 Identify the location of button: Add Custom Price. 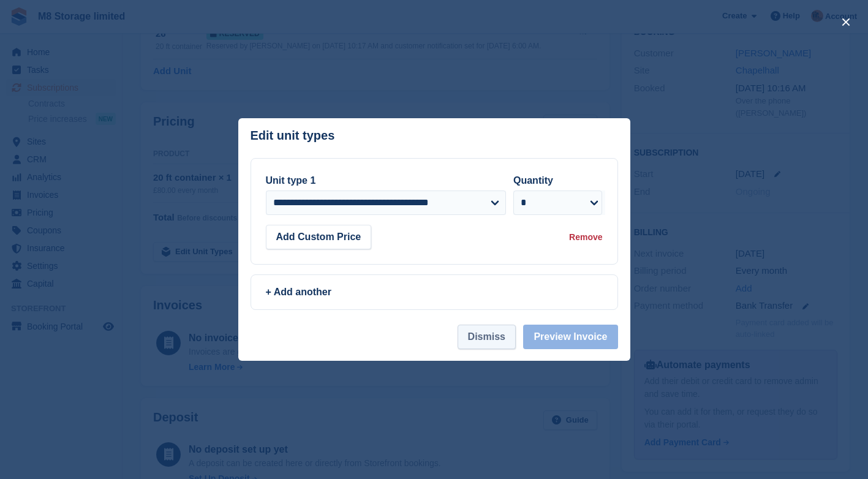
(319, 237).